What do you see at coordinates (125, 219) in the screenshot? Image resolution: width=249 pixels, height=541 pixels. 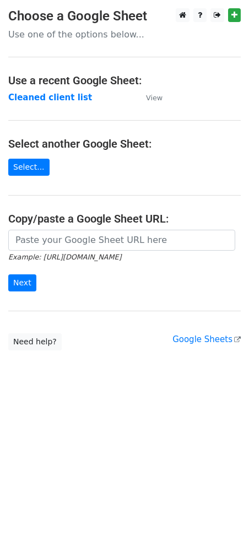 I see `h4: Copy/paste a Google Sheet URL:` at bounding box center [125, 219].